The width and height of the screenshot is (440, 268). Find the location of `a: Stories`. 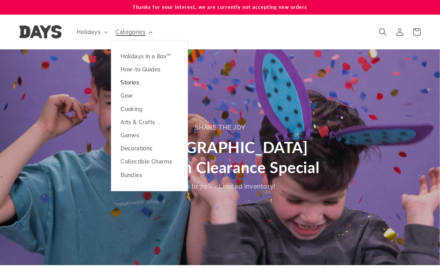

a: Stories is located at coordinates (149, 82).